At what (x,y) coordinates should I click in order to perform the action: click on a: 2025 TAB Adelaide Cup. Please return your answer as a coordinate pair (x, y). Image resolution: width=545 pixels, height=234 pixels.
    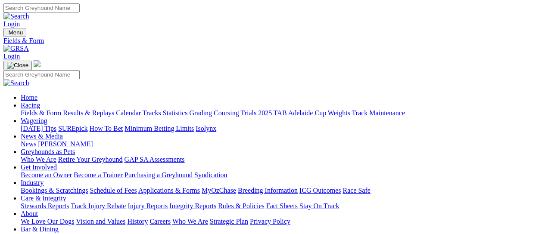
    Looking at the image, I should click on (292, 113).